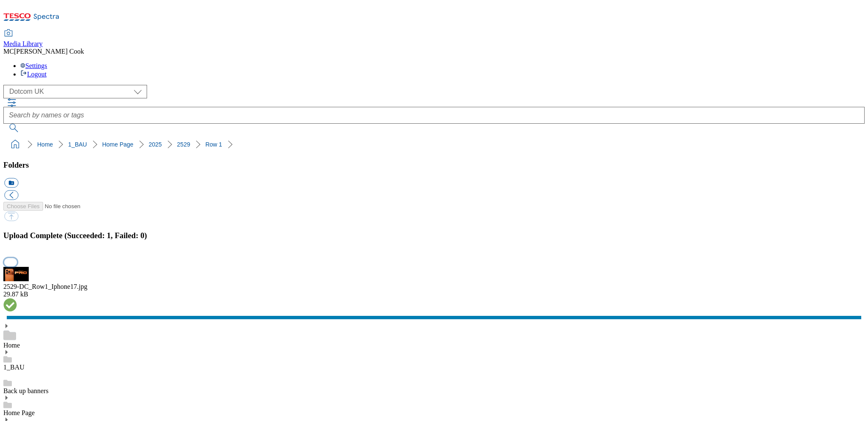 Image resolution: width=868 pixels, height=421 pixels. Describe the element at coordinates (434, 287) in the screenshot. I see `div: 2529-DC_Row1_Iphone17.jpg` at that location.